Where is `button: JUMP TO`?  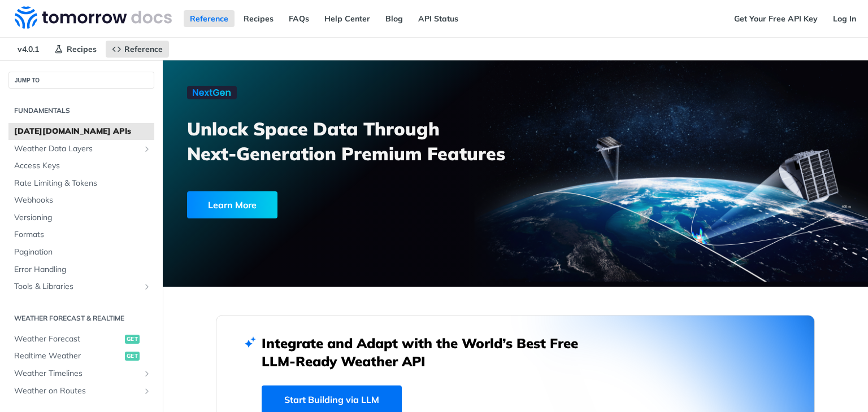
button: JUMP TO is located at coordinates (82, 80).